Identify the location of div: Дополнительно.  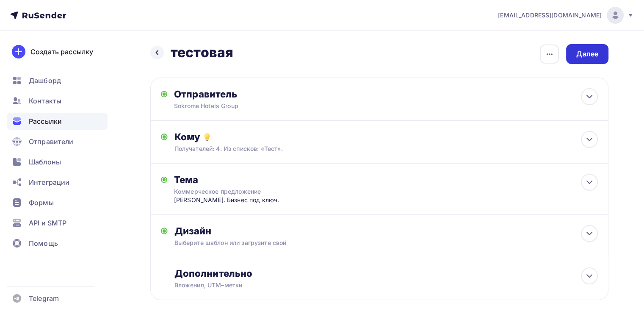
(386, 273).